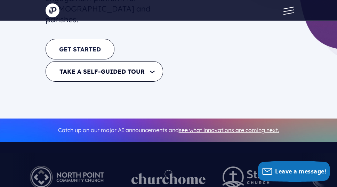  I want to click on a: see what innovations are coming next., so click(229, 130).